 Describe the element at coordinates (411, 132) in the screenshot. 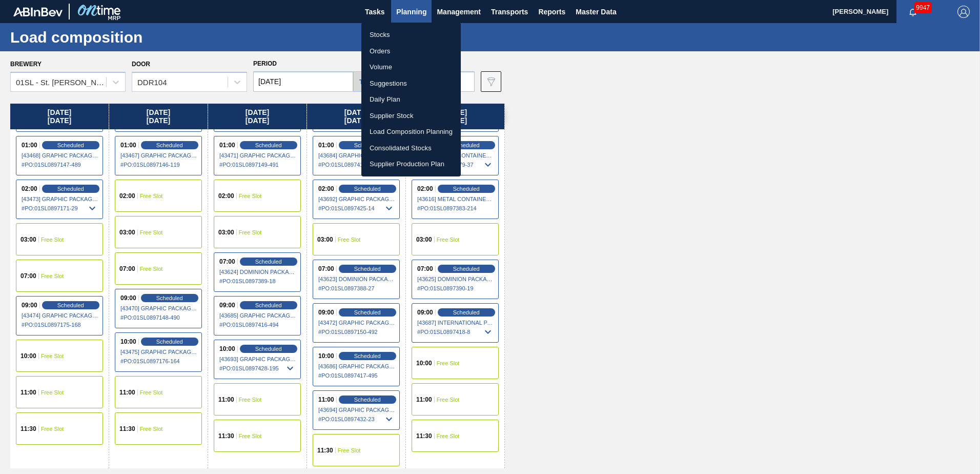

I see `li: Load Composition Planning` at that location.